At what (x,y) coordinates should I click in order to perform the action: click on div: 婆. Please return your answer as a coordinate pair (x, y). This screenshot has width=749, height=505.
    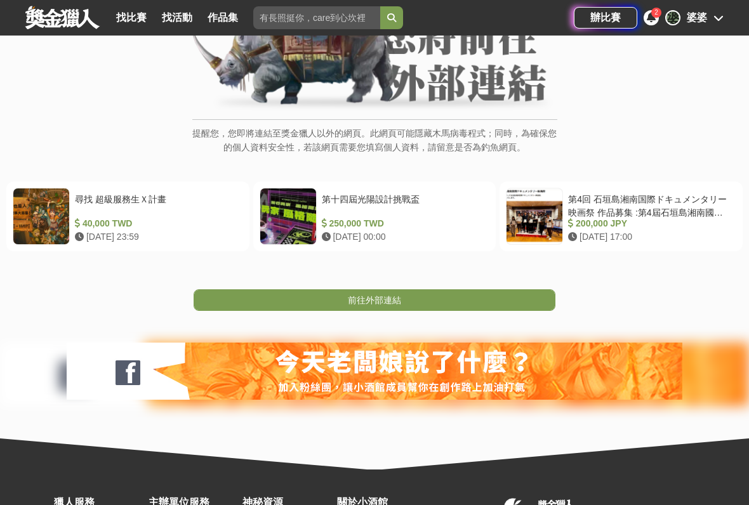
    Looking at the image, I should click on (673, 18).